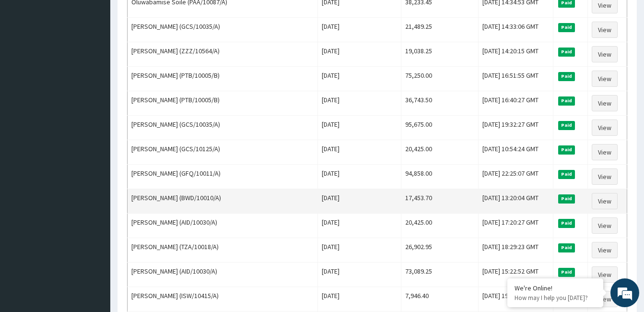 The height and width of the screenshot is (312, 644). I want to click on td: 19,038.25, so click(440, 54).